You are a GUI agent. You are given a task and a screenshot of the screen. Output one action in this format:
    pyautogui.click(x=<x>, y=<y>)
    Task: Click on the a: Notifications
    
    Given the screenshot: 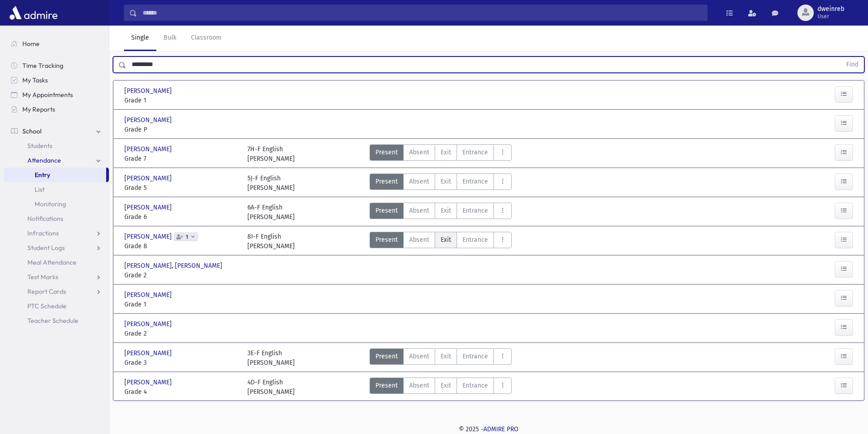 What is the action you would take?
    pyautogui.click(x=56, y=218)
    